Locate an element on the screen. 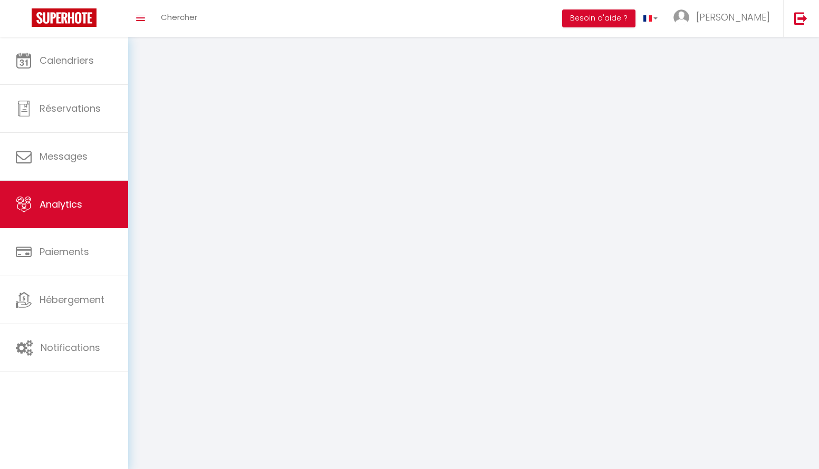  span: Analytics is located at coordinates (61, 204).